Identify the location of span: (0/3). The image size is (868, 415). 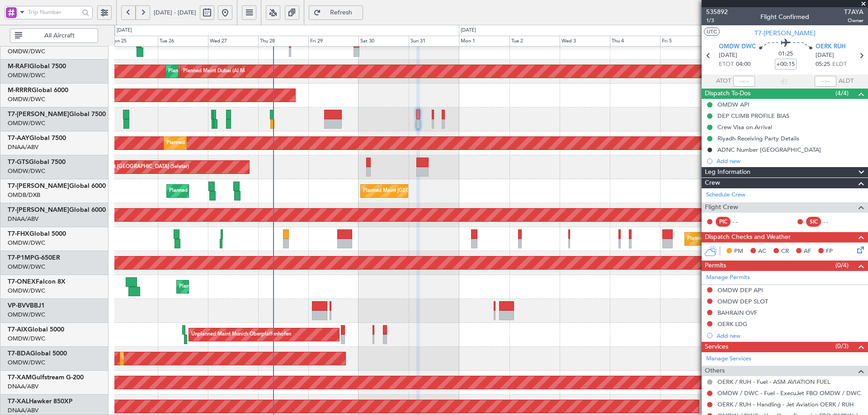
(843, 346).